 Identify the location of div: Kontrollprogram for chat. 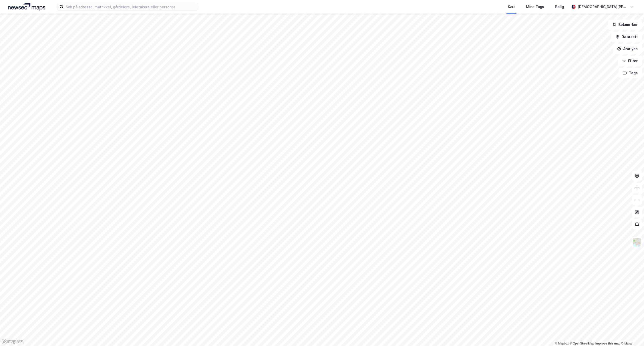
(631, 334).